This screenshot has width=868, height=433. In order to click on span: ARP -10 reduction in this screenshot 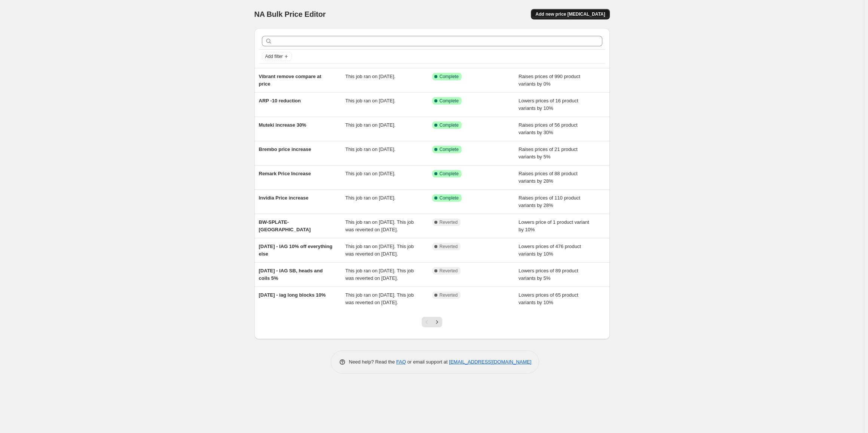, I will do `click(280, 100)`.